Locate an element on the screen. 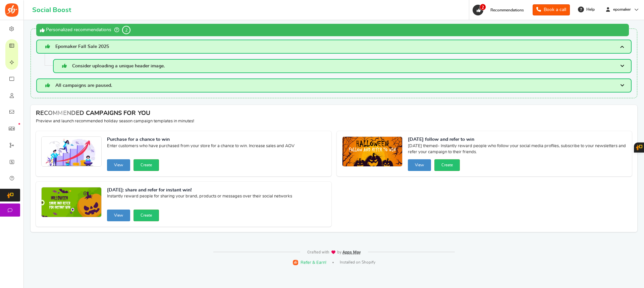  h4: RECOMMENDED CAMPAIGNS FOR YOU is located at coordinates (334, 114).